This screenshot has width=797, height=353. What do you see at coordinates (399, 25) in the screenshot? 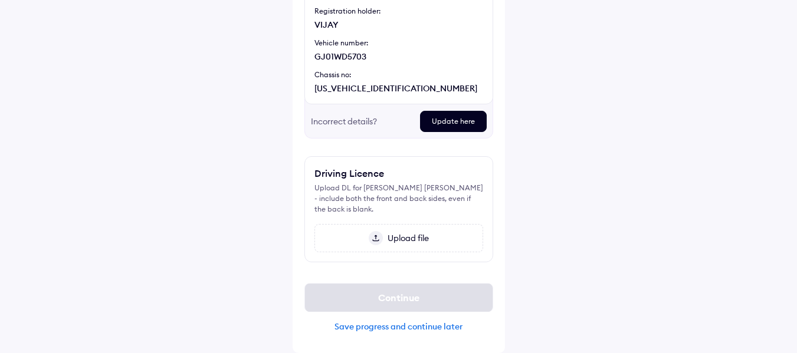
I see `div: VIJAY` at bounding box center [399, 25].